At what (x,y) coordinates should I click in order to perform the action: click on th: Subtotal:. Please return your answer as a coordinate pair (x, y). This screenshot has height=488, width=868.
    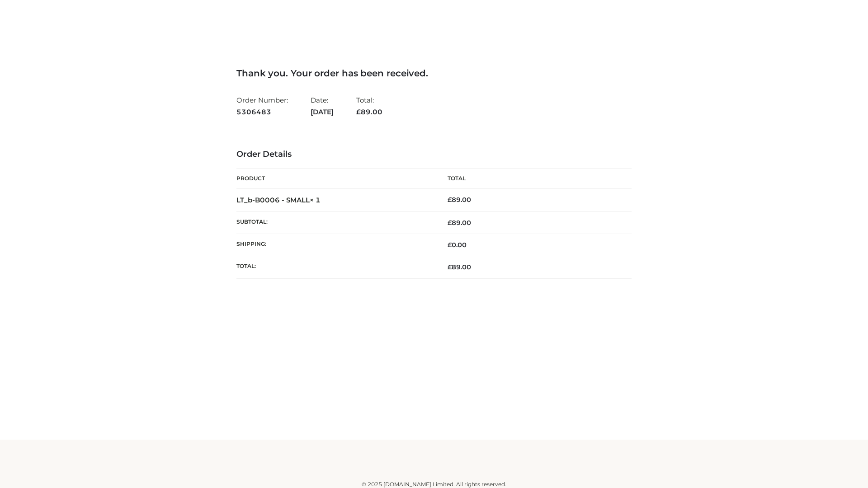
    Looking at the image, I should click on (335, 222).